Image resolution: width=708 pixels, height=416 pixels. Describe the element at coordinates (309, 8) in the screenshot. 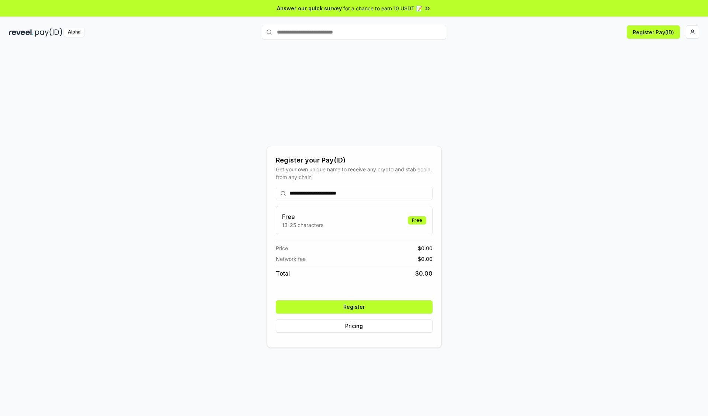

I see `span: Answer our quick survey` at that location.